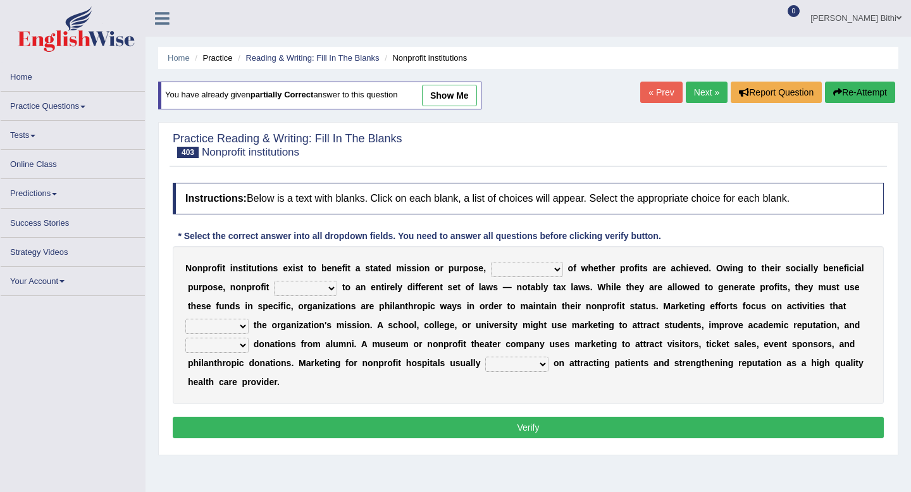 Image resolution: width=911 pixels, height=492 pixels. Describe the element at coordinates (251, 152) in the screenshot. I see `small: Nonprofit institutions` at that location.